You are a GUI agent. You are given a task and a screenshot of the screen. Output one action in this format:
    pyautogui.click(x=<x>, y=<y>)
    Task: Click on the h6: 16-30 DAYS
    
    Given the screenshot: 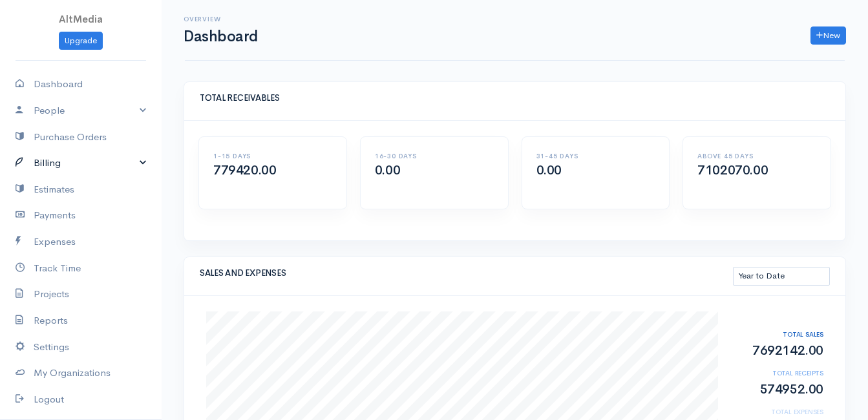 What is the action you would take?
    pyautogui.click(x=434, y=156)
    